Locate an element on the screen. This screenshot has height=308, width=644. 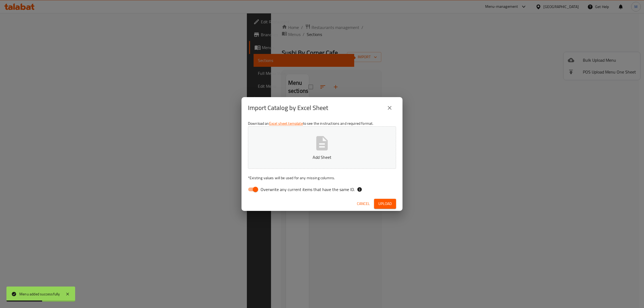
span: Overwrite any current items that have the same ID. is located at coordinates (308, 189).